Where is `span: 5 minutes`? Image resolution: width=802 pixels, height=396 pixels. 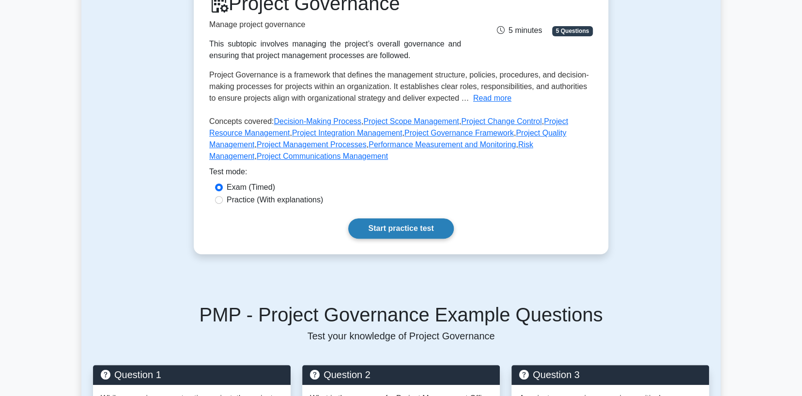
span: 5 minutes is located at coordinates (519, 30).